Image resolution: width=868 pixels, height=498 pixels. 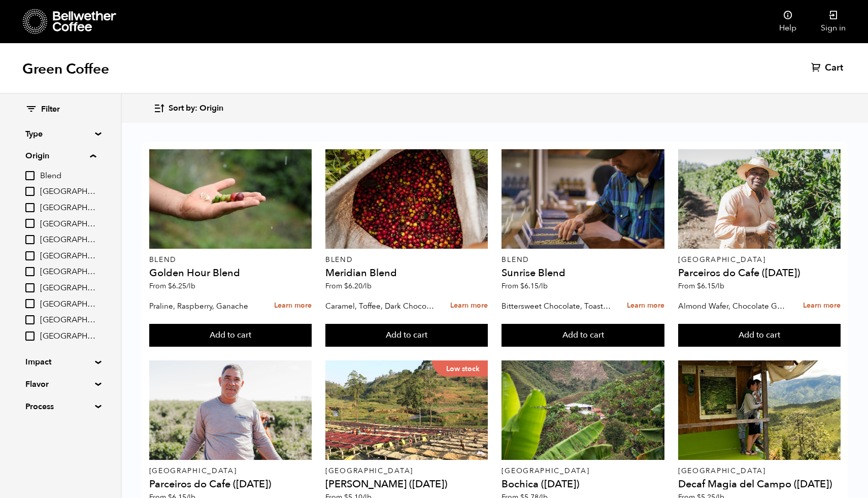 What do you see at coordinates (358, 286) in the screenshot?
I see `bdi: 6.20` at bounding box center [358, 286].